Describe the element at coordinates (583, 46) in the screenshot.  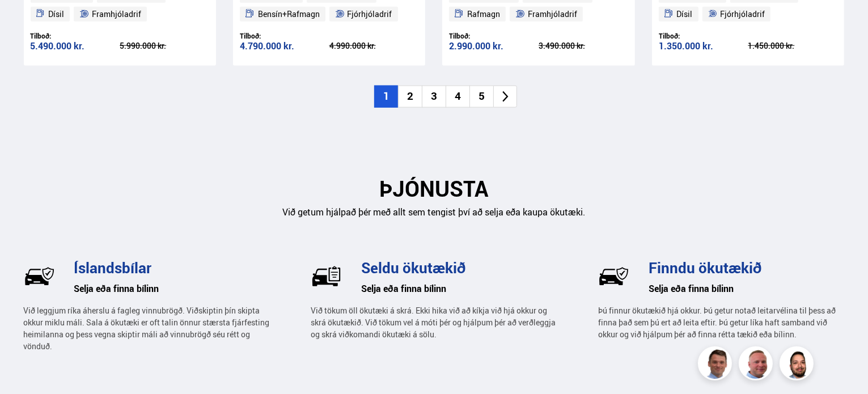
I see `div: 3.490.000 kr.` at that location.